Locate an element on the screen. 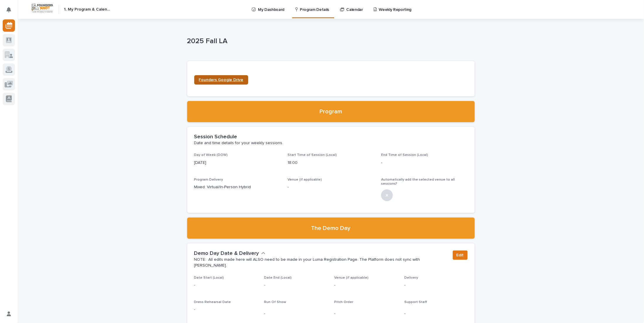  span: Date End (Local) is located at coordinates (278, 278).